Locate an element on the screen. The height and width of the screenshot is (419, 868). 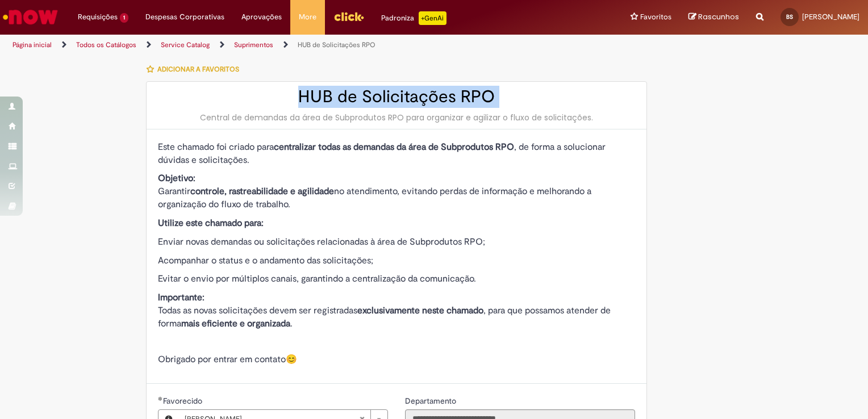
span: Somente leitura - Departamento is located at coordinates (432, 401).